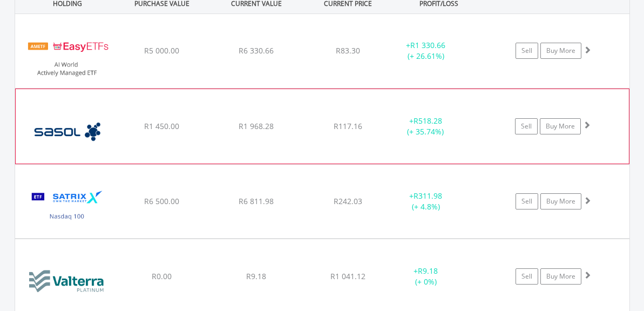 Image resolution: width=644 pixels, height=311 pixels. What do you see at coordinates (348, 276) in the screenshot?
I see `span: R1 041.12` at bounding box center [348, 276].